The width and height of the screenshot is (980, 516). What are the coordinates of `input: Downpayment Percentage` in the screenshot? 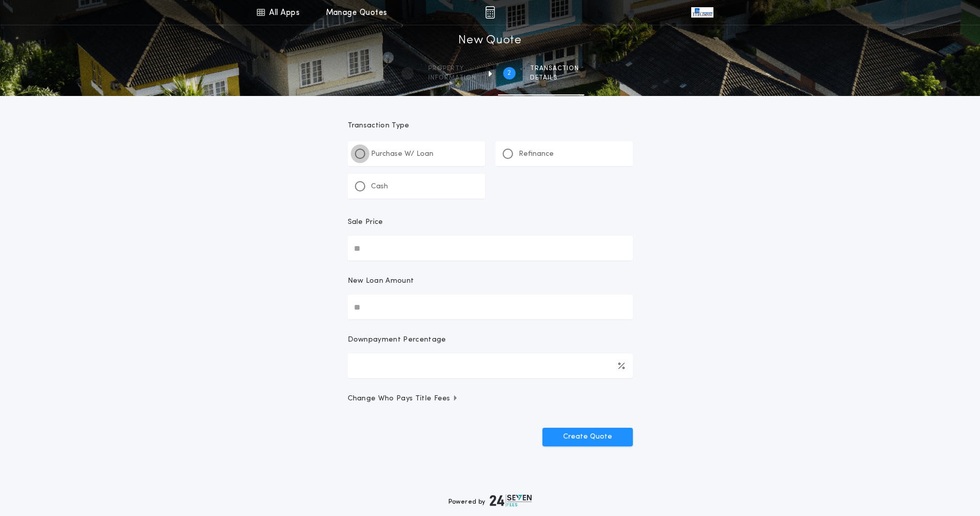 It's located at (490, 366).